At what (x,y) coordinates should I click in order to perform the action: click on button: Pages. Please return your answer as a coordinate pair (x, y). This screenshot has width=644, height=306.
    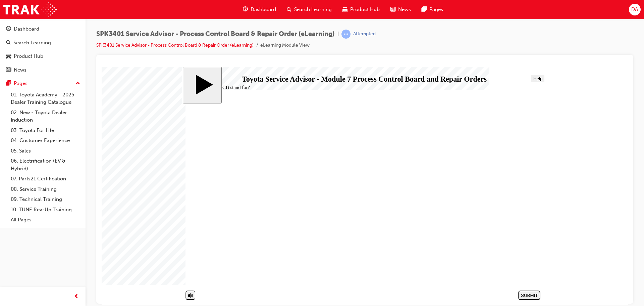
    Looking at the image, I should click on (43, 84).